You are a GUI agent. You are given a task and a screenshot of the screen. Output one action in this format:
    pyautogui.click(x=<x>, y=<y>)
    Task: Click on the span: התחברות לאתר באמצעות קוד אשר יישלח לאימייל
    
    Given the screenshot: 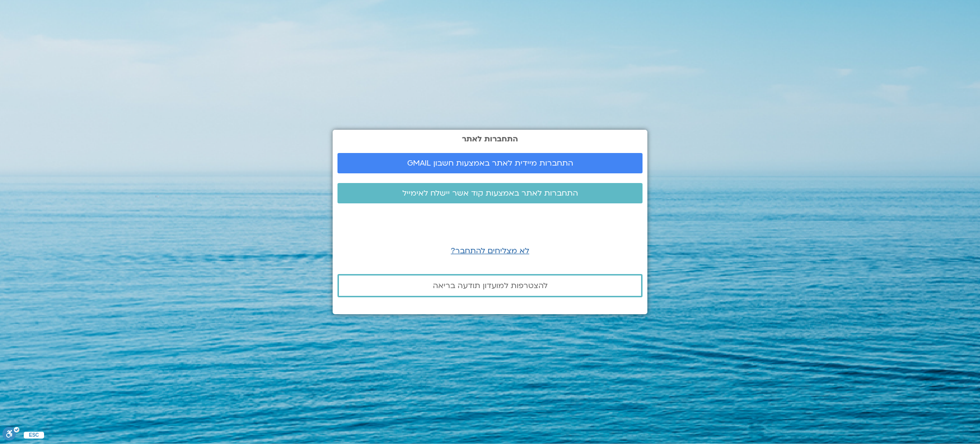 What is the action you would take?
    pyautogui.click(x=490, y=193)
    